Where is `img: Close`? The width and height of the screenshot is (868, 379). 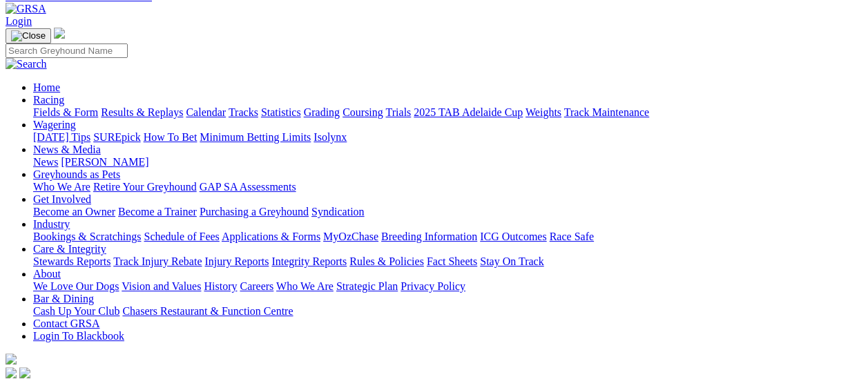
img: Close is located at coordinates (28, 36).